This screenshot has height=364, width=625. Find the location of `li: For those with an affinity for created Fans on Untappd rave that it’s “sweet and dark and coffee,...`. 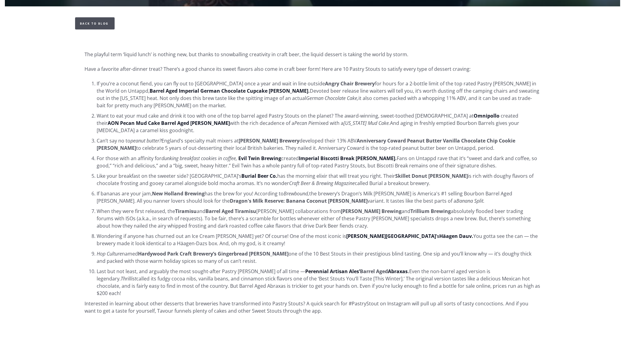

li: For those with an affinity for created Fans on Untappd rave that it’s “sweet and dark and coffee,... is located at coordinates (319, 162).